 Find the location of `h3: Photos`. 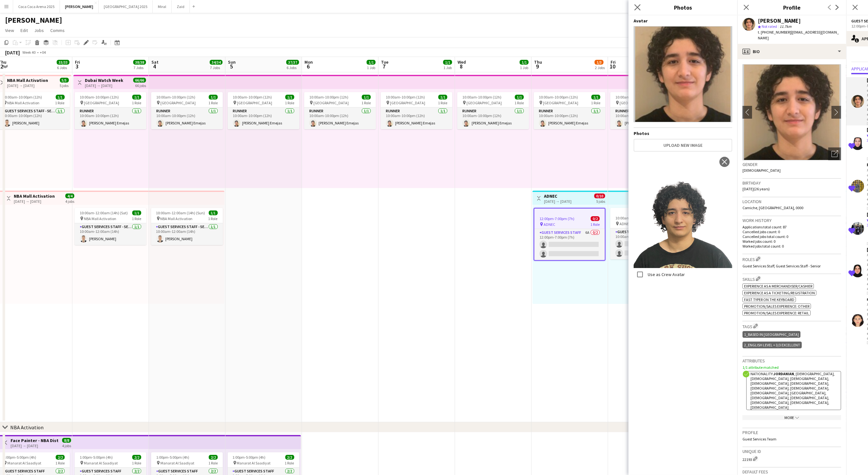

h3: Photos is located at coordinates (683, 8).